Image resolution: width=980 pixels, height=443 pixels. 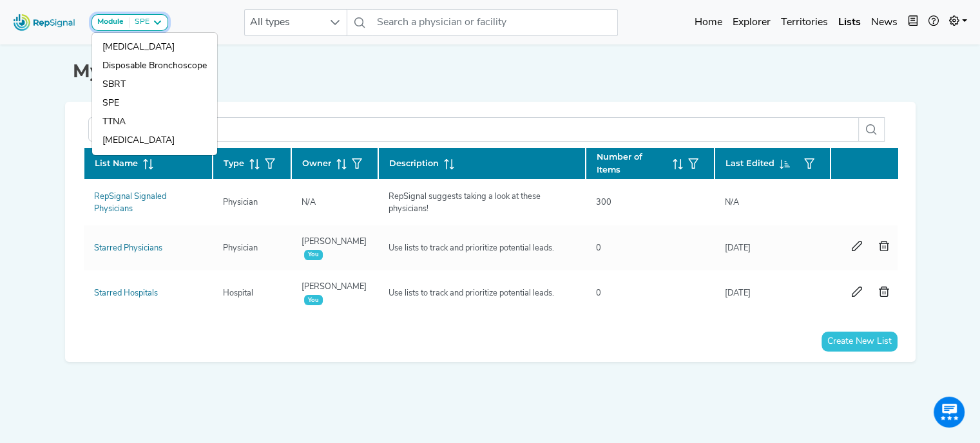 I want to click on div: RepSignal suggests taking a look at these physicians!, so click(x=482, y=203).